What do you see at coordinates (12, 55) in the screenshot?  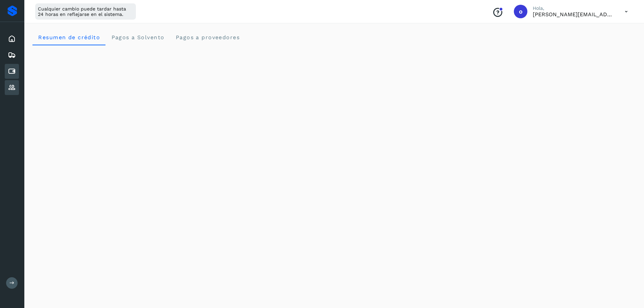 I see `div: Embarques` at bounding box center [12, 55].